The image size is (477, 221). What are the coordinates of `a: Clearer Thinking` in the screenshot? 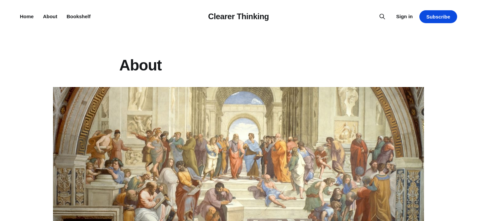 It's located at (238, 16).